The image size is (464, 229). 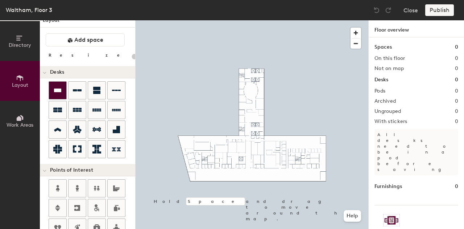 I want to click on img: Sticker logo, so click(x=391, y=220).